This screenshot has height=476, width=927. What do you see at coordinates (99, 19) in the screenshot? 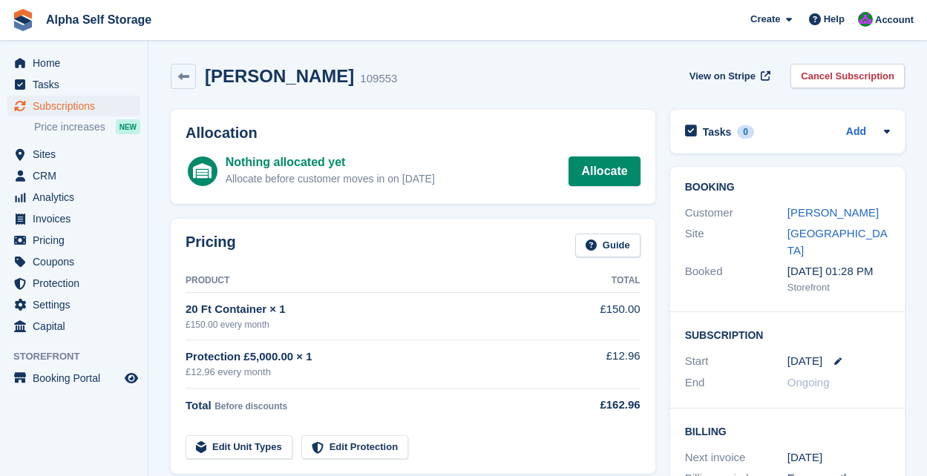
I see `a: Alpha Self Storage` at bounding box center [99, 19].